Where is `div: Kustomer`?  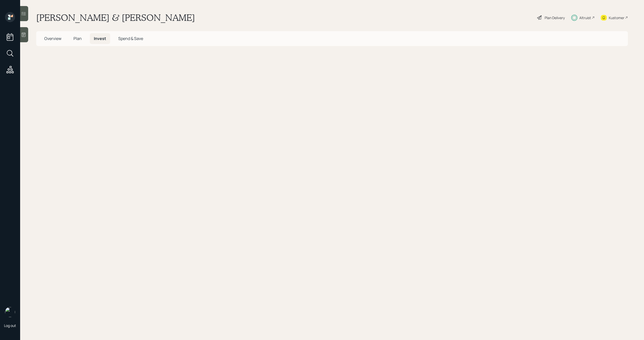 div: Kustomer is located at coordinates (617, 18).